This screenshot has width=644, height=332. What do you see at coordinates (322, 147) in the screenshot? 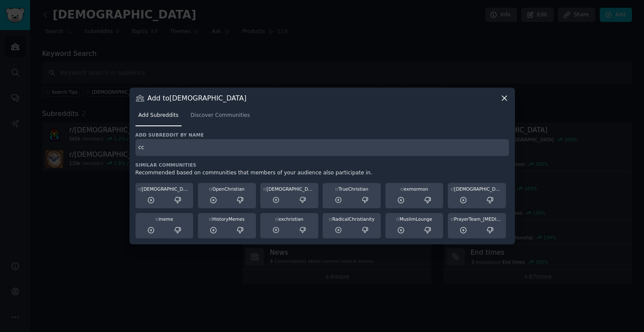
I see `input: Enter subreddit name and press enter` at bounding box center [322, 147].